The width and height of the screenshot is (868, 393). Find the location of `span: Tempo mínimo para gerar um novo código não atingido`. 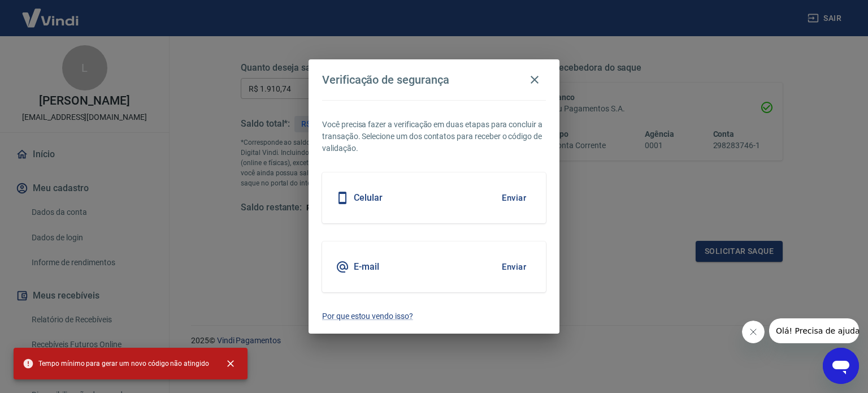

span: Tempo mínimo para gerar um novo código não atingido is located at coordinates (116, 364).